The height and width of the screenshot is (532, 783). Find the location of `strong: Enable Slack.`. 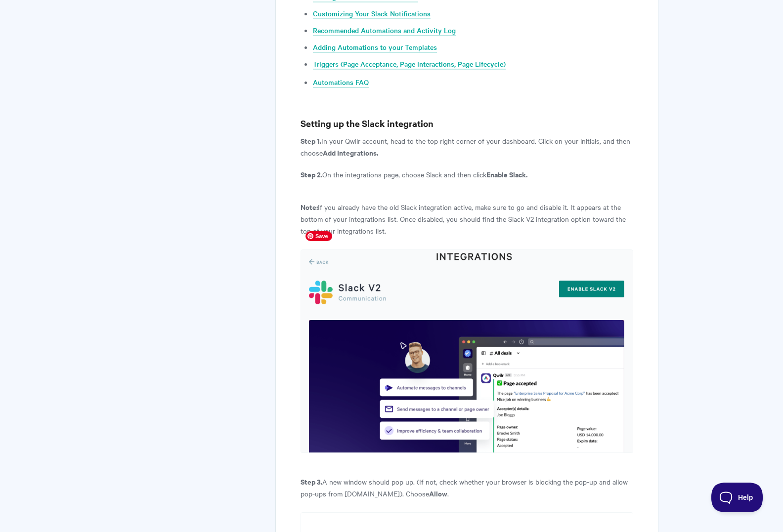

strong: Enable Slack. is located at coordinates (507, 174).